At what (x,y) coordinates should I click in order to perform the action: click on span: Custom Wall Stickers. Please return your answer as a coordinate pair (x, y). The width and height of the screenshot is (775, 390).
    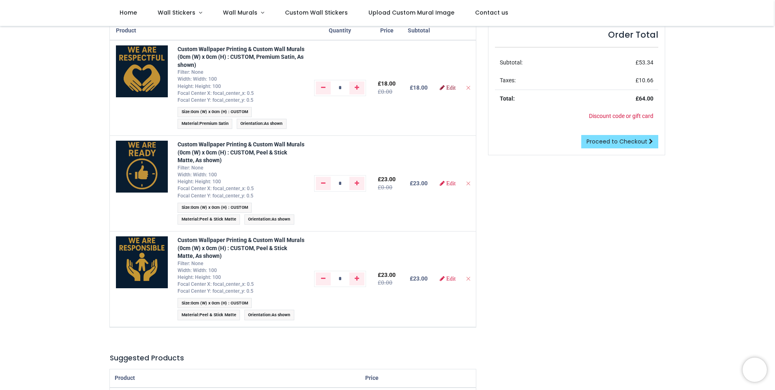
    Looking at the image, I should click on (316, 13).